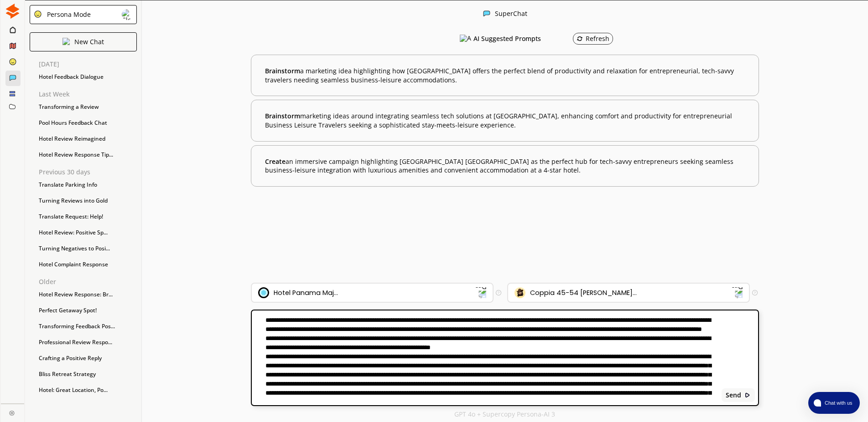  Describe the element at coordinates (90, 95) in the screenshot. I see `p: Last Week` at that location.